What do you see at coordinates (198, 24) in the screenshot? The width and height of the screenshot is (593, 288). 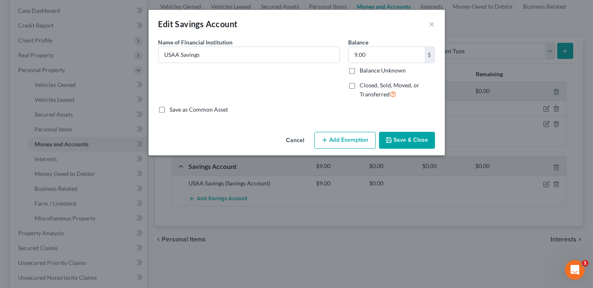 I see `div: Edit Savings Account` at bounding box center [198, 24].